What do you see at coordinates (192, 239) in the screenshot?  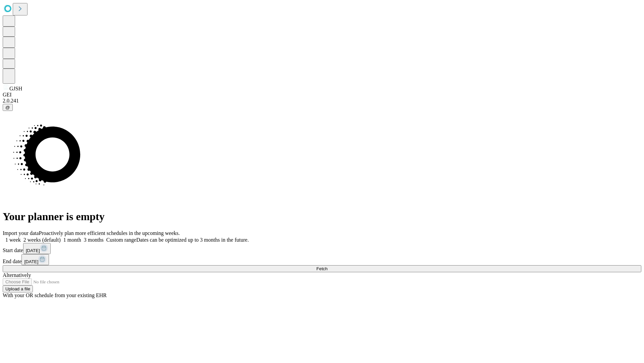 I see `span: Dates can be optimized up to 3 months in the future.` at bounding box center [192, 239].